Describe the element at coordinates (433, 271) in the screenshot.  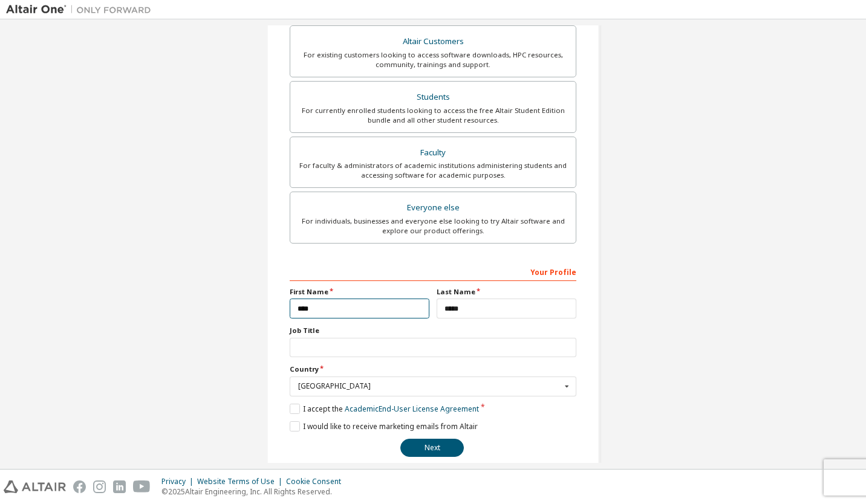
I see `div: Your Profile` at that location.